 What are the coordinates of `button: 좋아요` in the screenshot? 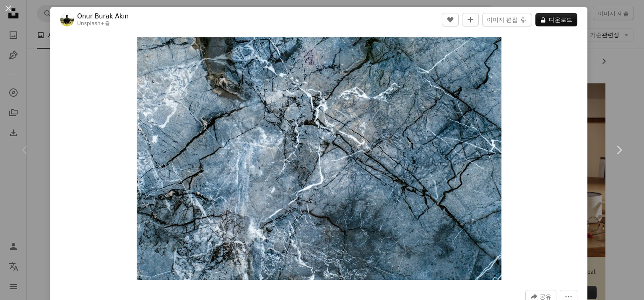 It's located at (451, 20).